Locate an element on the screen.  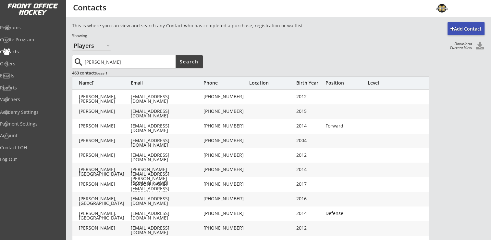
div: 2016 is located at coordinates (309, 198).